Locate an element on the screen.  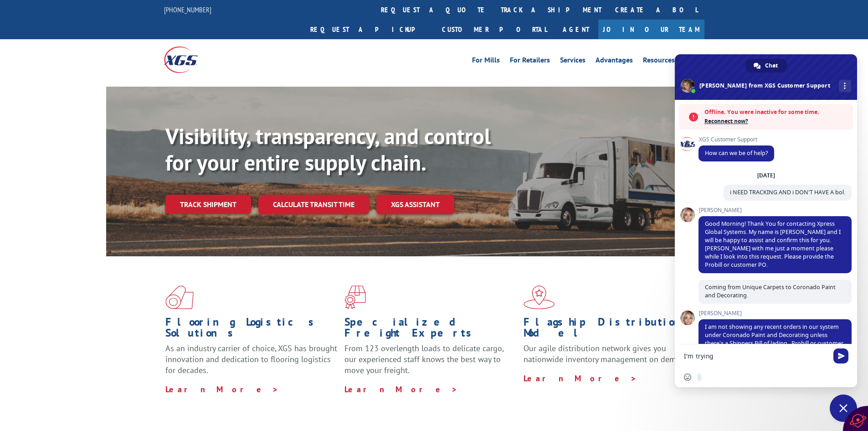
div: Close chat is located at coordinates (844, 408).